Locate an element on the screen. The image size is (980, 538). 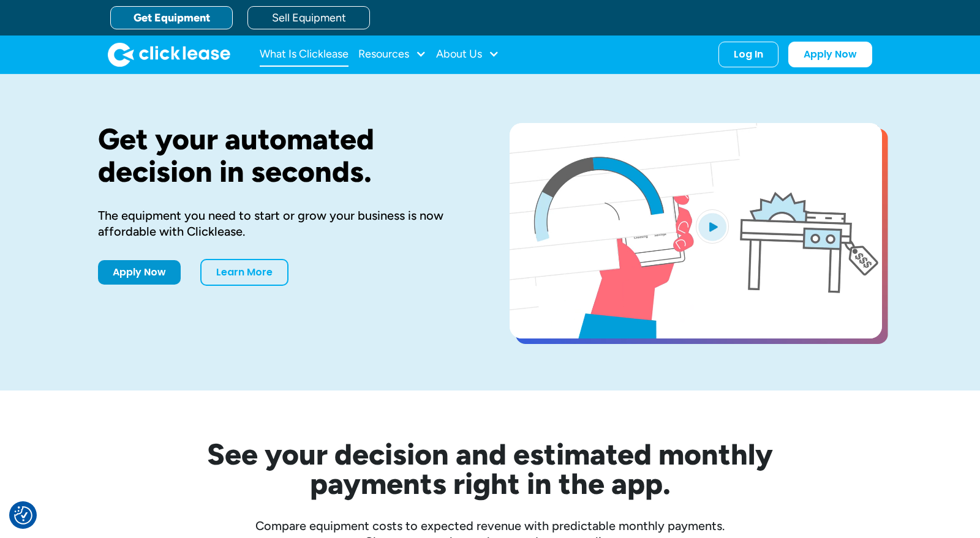
img: Clicklease logo is located at coordinates (169, 55).